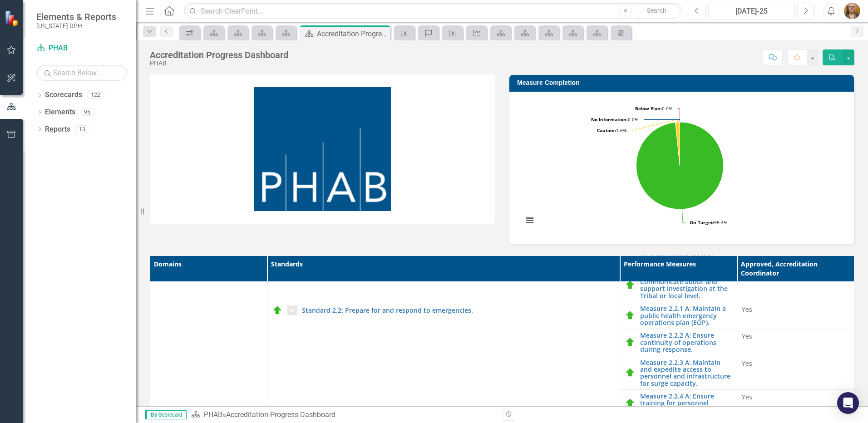 This screenshot has width=868, height=423. What do you see at coordinates (683, 83) in the screenshot?
I see `h3: Measure Completion` at bounding box center [683, 83].